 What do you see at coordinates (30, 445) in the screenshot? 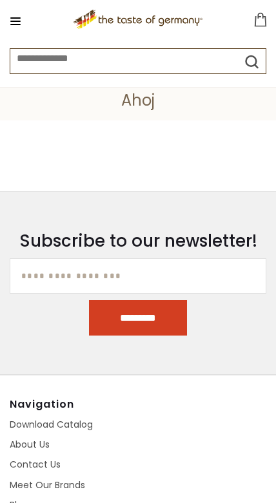
I see `a: About Us` at bounding box center [30, 445].